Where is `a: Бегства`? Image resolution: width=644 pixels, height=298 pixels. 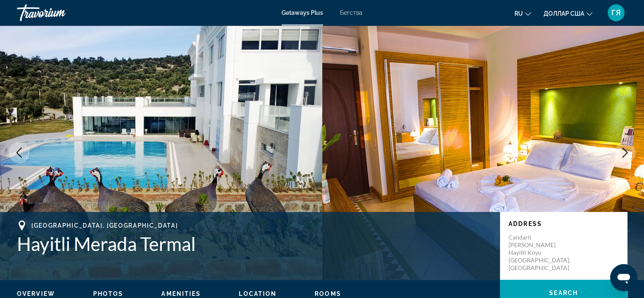 a: Бегства is located at coordinates (351, 12).